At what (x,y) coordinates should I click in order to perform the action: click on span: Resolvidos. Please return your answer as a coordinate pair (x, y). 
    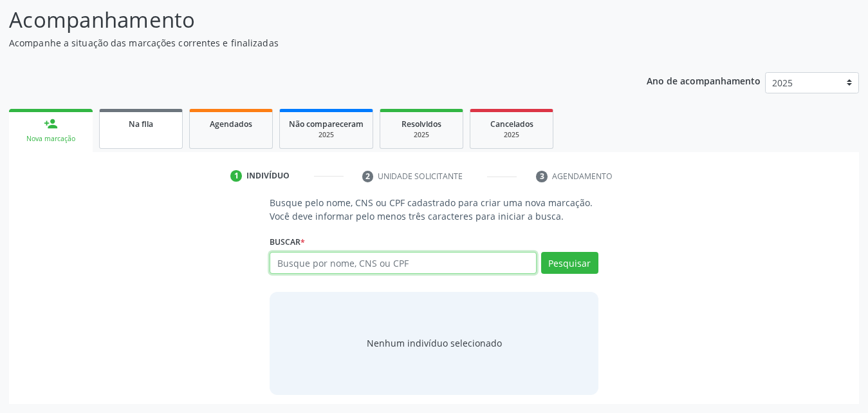
    Looking at the image, I should click on (421, 124).